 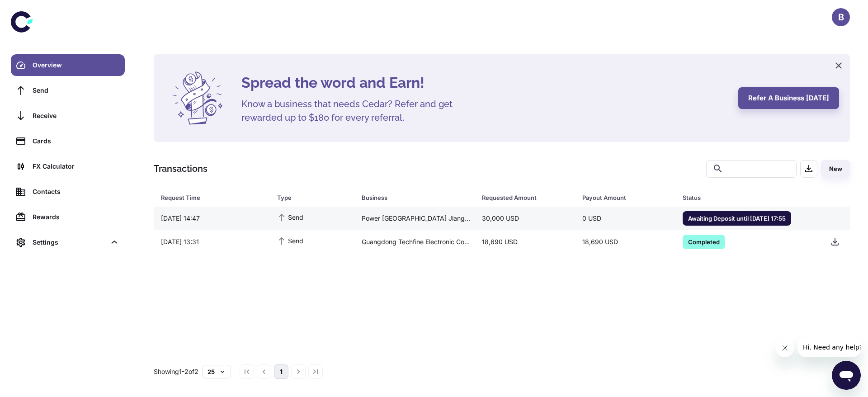 What do you see at coordinates (207, 198) in the screenshot?
I see `div: Request Time` at bounding box center [207, 198].